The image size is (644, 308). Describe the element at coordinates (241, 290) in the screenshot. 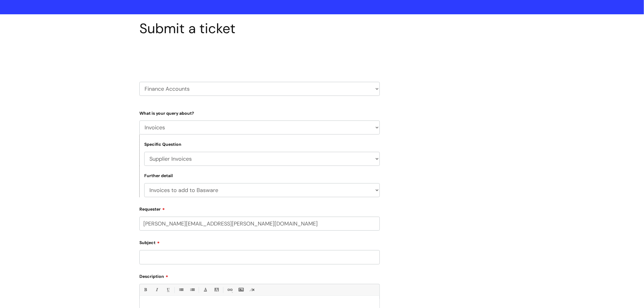

I see `a: Insert Image...` at that location.